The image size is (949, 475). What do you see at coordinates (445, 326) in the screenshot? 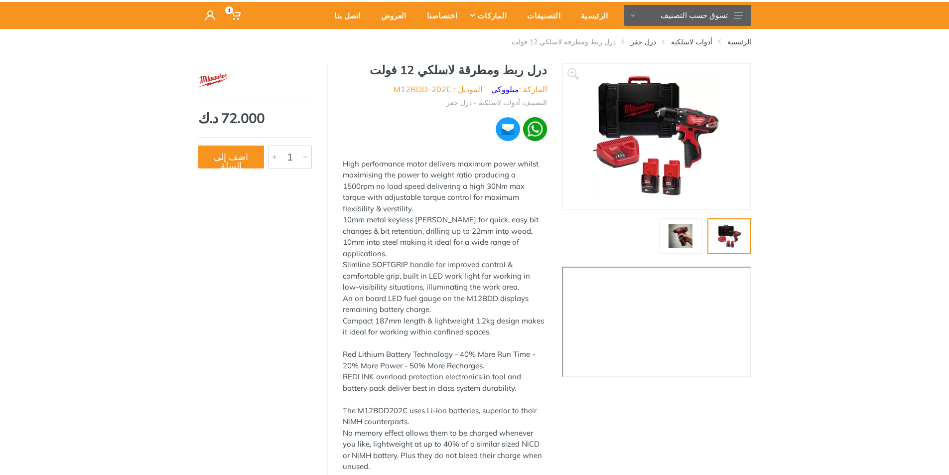
I see `div: Compact 187mm length & lightweight 1.2kg design makes it ideal for working within confined spaces.` at bounding box center [445, 326].